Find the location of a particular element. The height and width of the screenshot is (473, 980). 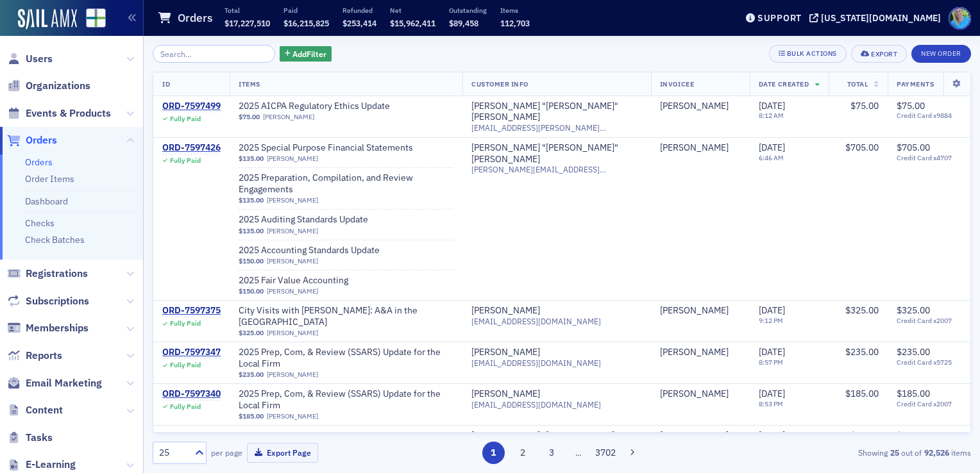

span: Subscriptions is located at coordinates (57, 302).